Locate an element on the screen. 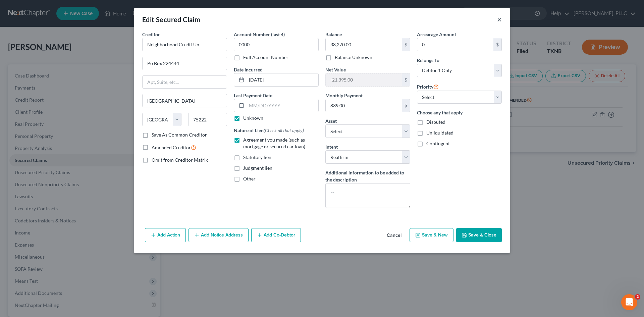  input: Enter city... is located at coordinates (184, 100).